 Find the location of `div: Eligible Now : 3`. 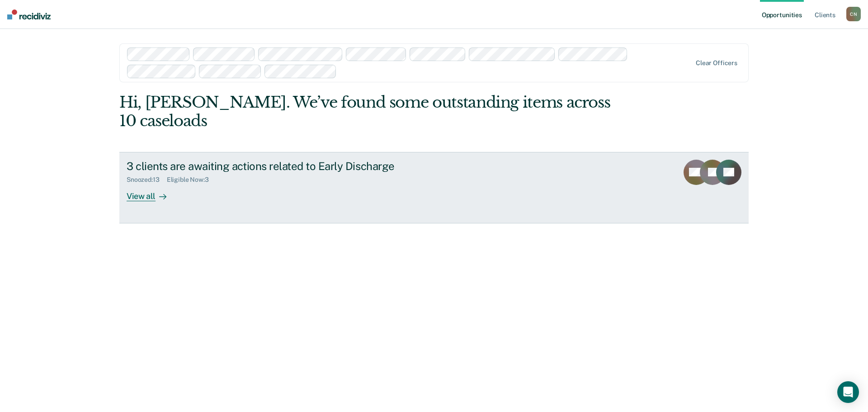

div: Eligible Now : 3 is located at coordinates (191, 179).